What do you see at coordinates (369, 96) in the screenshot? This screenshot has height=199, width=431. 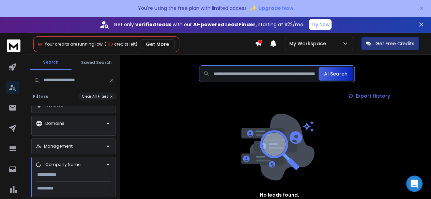 I see `a: Export History` at bounding box center [369, 96].